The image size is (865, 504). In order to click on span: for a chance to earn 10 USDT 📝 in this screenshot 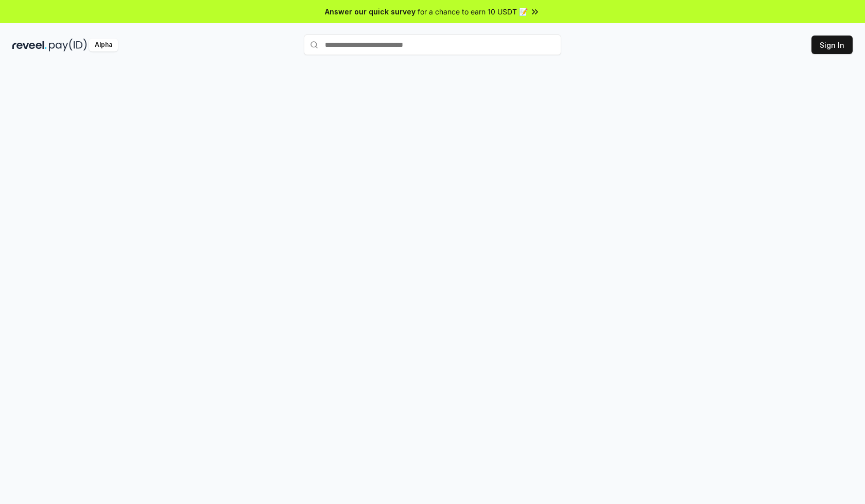, I will do `click(472, 12)`.